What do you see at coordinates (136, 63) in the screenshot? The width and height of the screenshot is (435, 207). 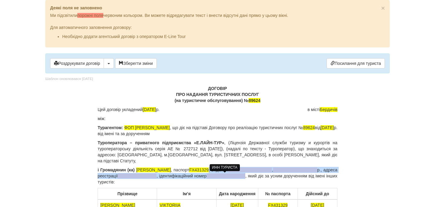 I see `button: Зберегти зміни` at bounding box center [136, 63].